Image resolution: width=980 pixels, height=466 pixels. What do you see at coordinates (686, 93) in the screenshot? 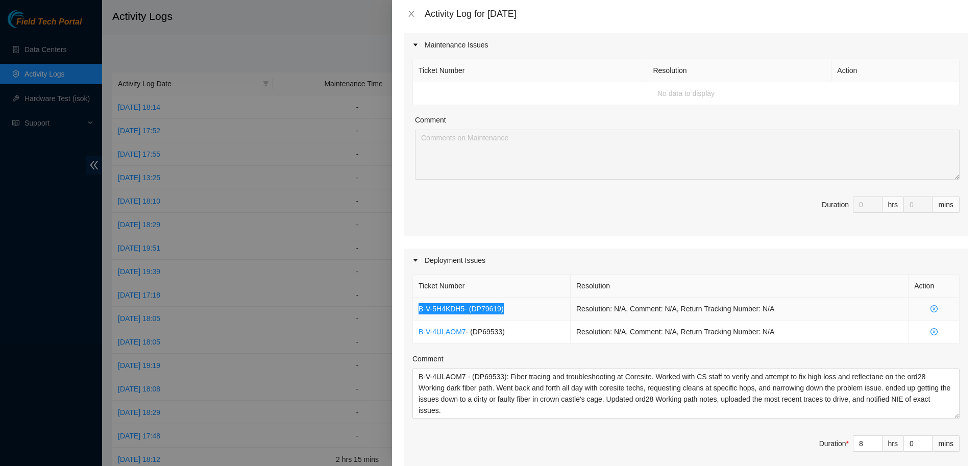
I see `td: No data to display` at bounding box center [686, 93].